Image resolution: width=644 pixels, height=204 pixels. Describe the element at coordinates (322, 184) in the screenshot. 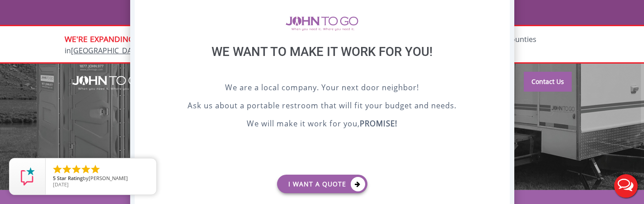

I see `a: I want a Quote` at that location.